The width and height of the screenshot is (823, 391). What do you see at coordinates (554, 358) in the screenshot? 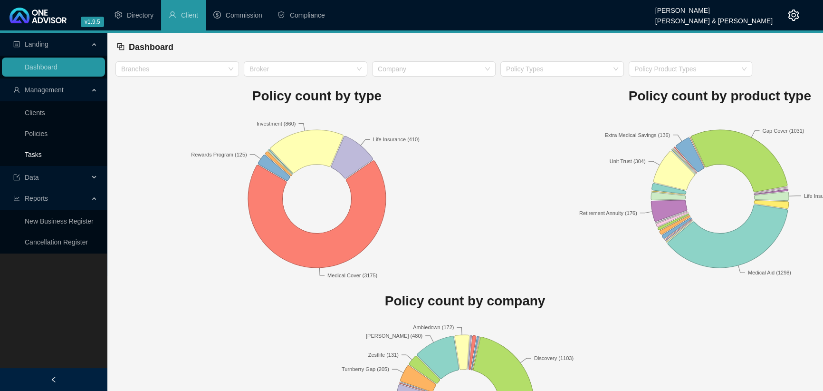
I see `text: Discovery (1103)` at bounding box center [554, 358].